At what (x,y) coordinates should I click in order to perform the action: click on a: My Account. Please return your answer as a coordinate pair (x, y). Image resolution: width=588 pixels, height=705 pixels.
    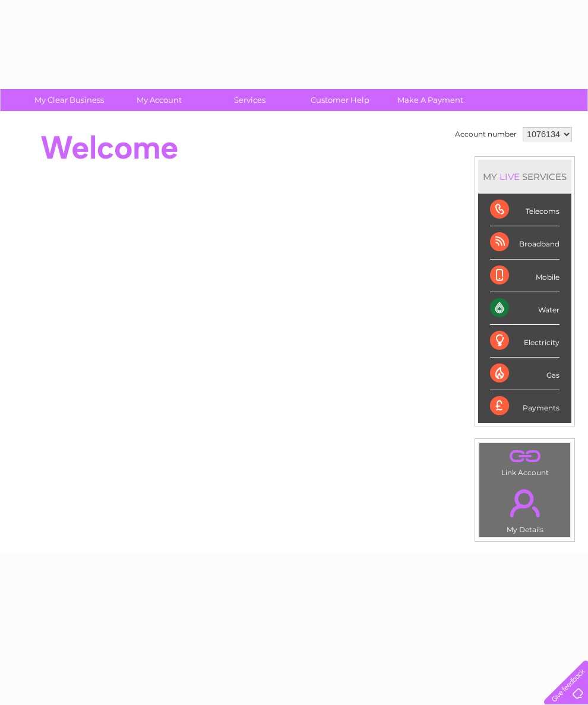
    Looking at the image, I should click on (159, 100).